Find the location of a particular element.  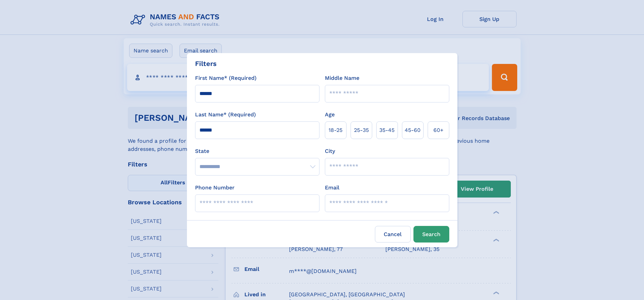

label: Middle Name is located at coordinates (342, 78).